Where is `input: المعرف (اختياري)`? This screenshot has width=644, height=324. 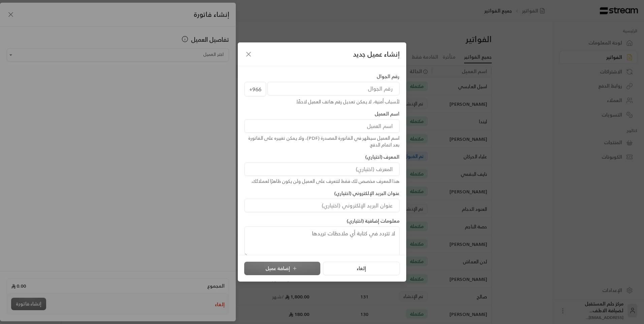 input: المعرف (اختياري) is located at coordinates (322, 169).